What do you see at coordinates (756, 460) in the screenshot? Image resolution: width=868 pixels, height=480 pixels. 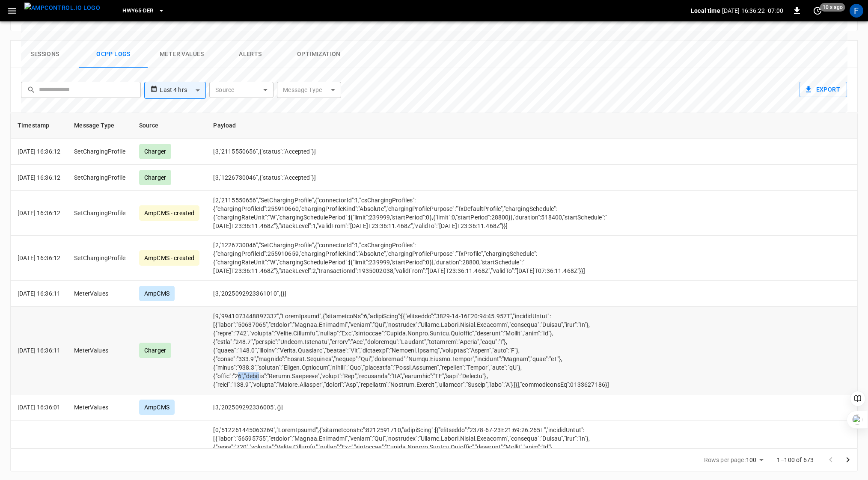 I see `div: 100` at bounding box center [756, 460].